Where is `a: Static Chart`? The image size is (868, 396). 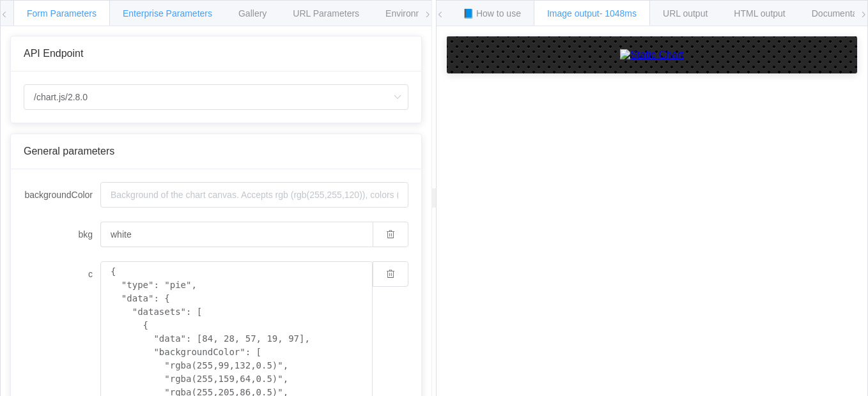 a: Static Chart is located at coordinates (652, 55).